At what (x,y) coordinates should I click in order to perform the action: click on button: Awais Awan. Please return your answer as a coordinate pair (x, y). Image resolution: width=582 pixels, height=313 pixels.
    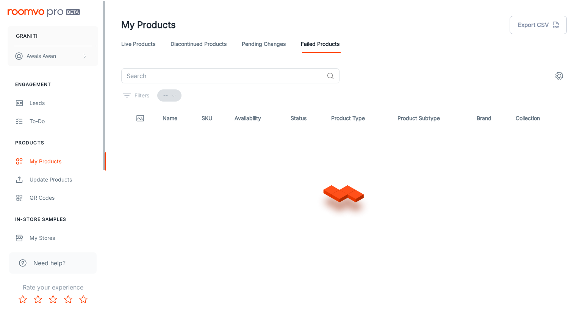
    Looking at the image, I should click on (53, 56).